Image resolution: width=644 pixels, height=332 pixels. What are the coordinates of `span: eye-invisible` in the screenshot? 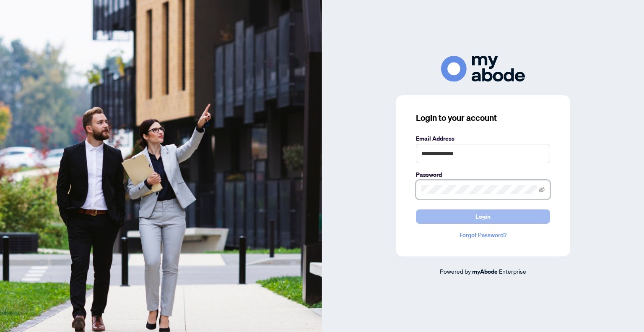 It's located at (541, 190).